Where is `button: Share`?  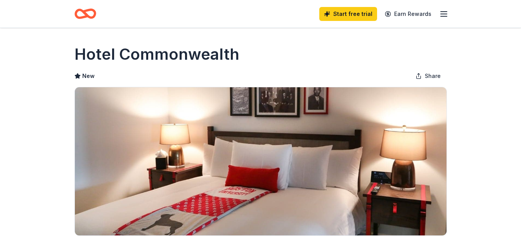
button: Share is located at coordinates (428, 76).